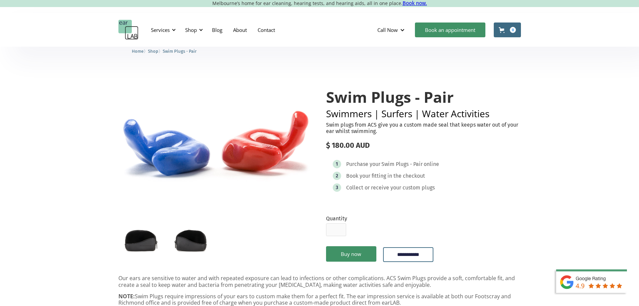 Image resolution: width=639 pixels, height=306 pixels. Describe the element at coordinates (351, 254) in the screenshot. I see `a: Buy now` at that location.